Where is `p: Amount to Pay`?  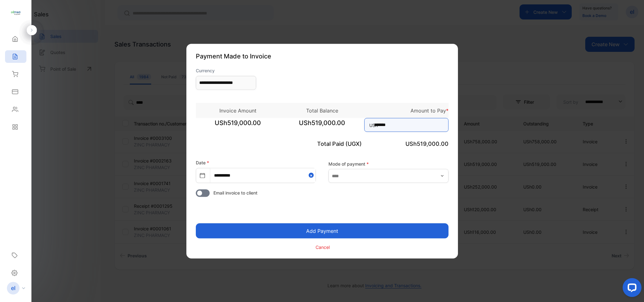 p: Amount to Pay is located at coordinates (406, 110).